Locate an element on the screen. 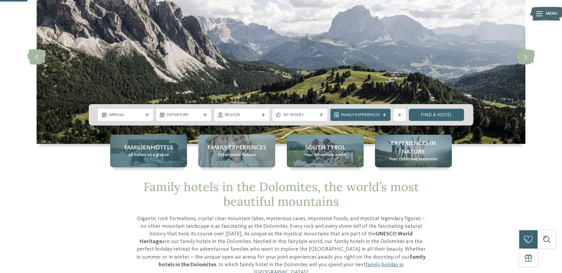 This screenshot has width=562, height=273. strong: family hotels in the Dolomites is located at coordinates (292, 260).